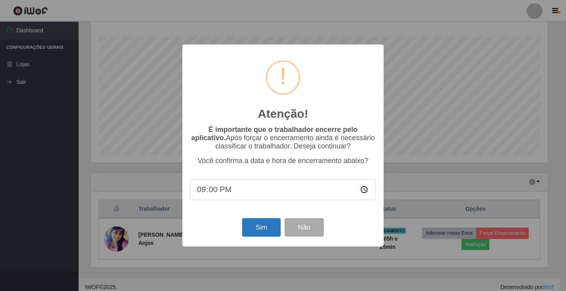 The height and width of the screenshot is (291, 566). I want to click on p: Após forçar o encerramento ainda é necessário classificar o trabalhador. Deseja continuar?, so click(283, 138).